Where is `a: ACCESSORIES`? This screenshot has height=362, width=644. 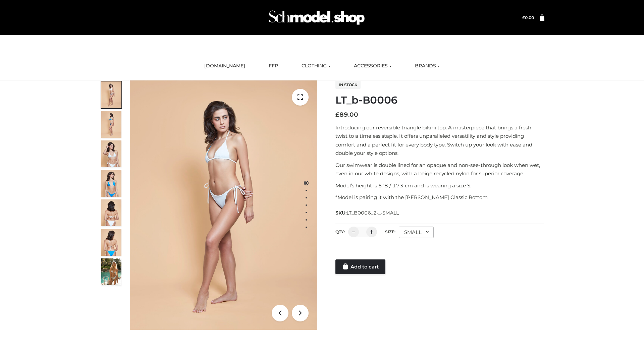
a: ACCESSORIES is located at coordinates (373, 66).